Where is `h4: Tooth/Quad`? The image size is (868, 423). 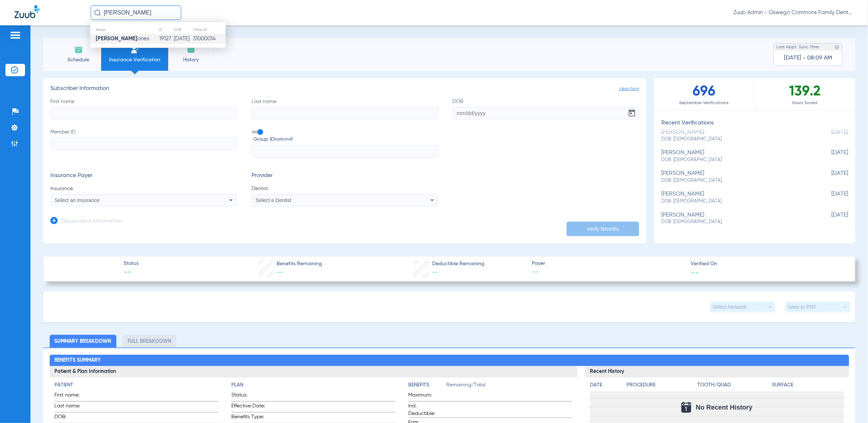 h4: Tooth/Quad is located at coordinates (733, 385).